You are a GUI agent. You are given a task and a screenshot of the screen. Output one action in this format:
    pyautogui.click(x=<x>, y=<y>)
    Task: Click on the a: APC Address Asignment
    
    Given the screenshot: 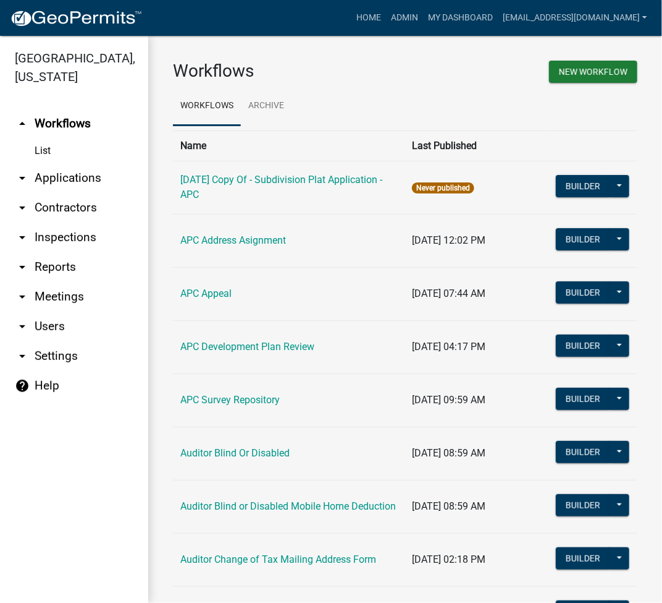 What is the action you would take?
    pyautogui.click(x=233, y=240)
    